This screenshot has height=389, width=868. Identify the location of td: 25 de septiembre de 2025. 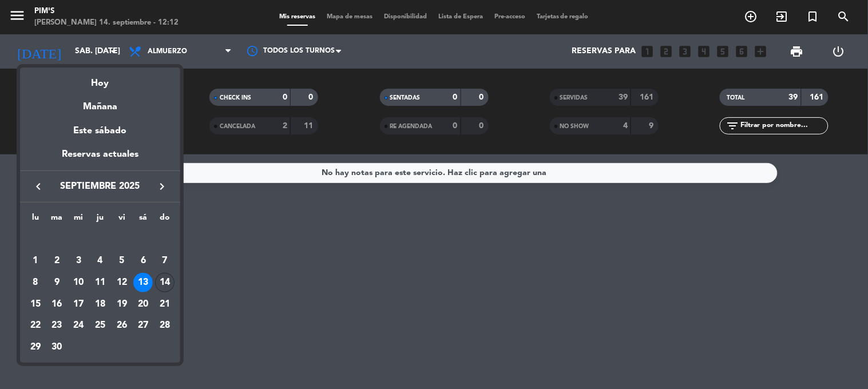
(100, 325).